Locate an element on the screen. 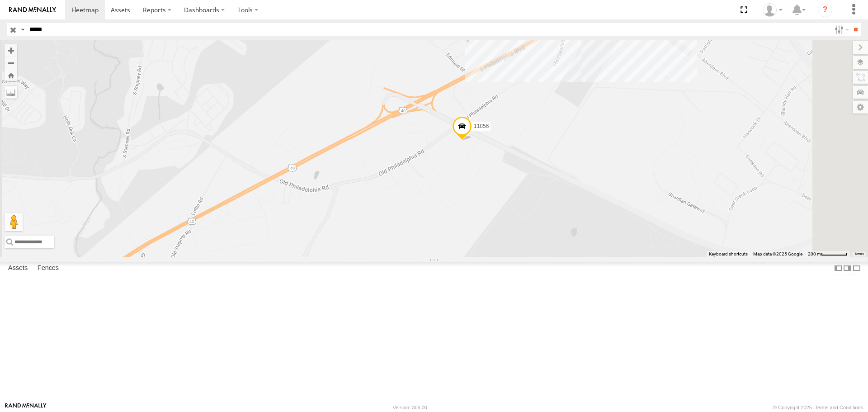 The image size is (868, 412). button: Keyboard shortcuts is located at coordinates (728, 254).